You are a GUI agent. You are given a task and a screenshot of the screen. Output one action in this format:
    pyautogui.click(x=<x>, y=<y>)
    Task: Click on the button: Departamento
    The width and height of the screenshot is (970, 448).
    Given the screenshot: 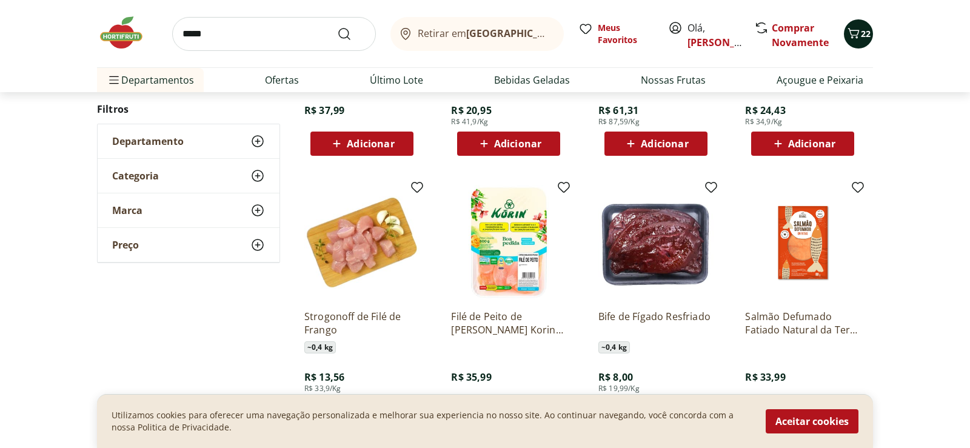 What is the action you would take?
    pyautogui.click(x=189, y=141)
    